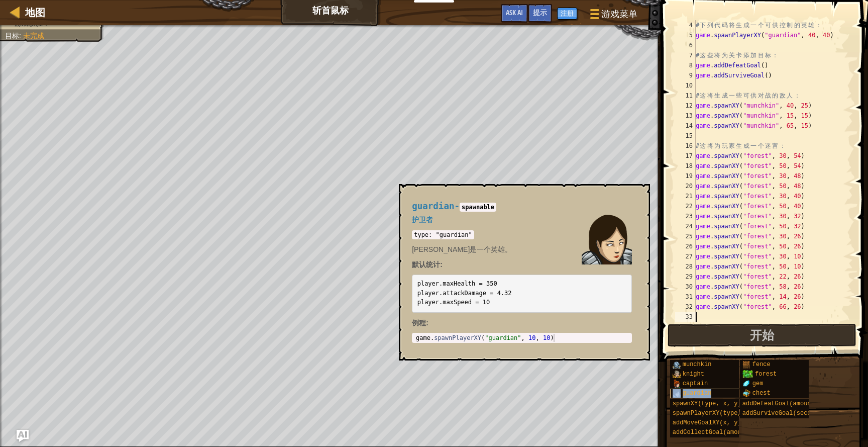 Image resolution: width=868 pixels, height=447 pixels. I want to click on span: 护卫者, so click(422, 220).